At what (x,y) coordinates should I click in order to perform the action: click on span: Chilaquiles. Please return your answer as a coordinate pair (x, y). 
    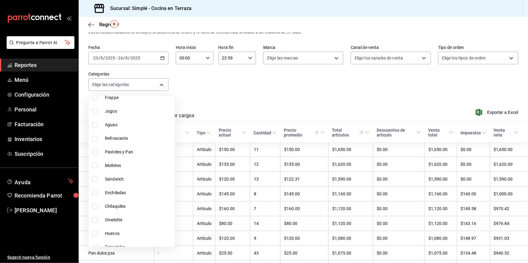
    Looking at the image, I should click on (138, 206).